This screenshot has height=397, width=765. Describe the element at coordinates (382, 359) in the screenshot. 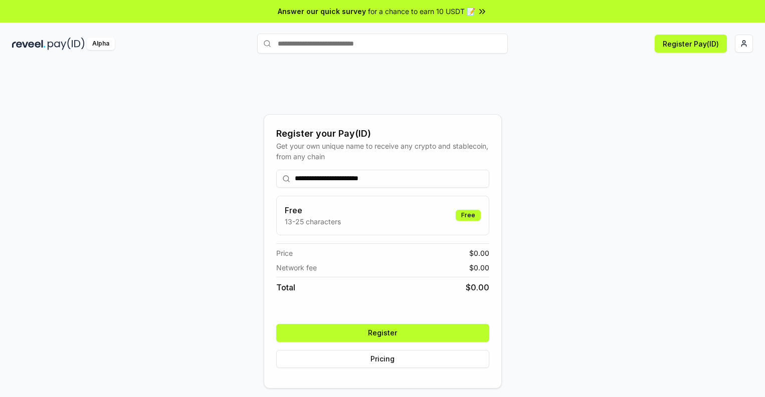

I see `button: Pricing` at that location.